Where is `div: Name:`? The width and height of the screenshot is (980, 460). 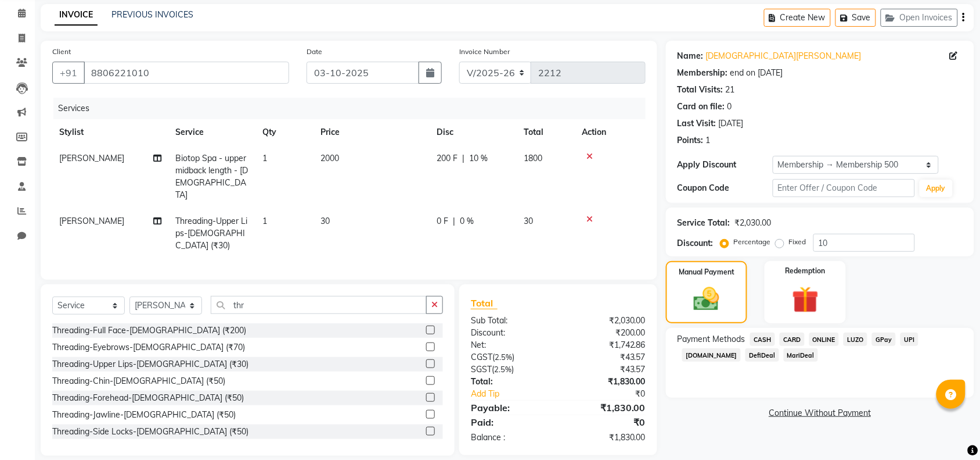
div: Name: is located at coordinates (690, 56).